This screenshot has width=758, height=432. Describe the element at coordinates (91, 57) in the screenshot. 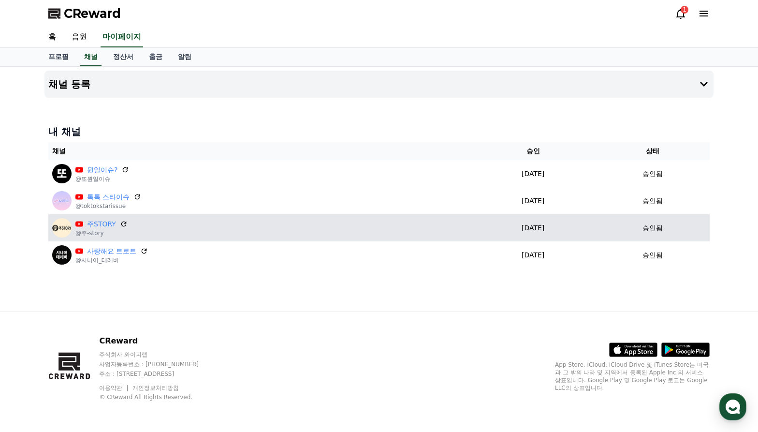

I see `a: 채널` at that location.